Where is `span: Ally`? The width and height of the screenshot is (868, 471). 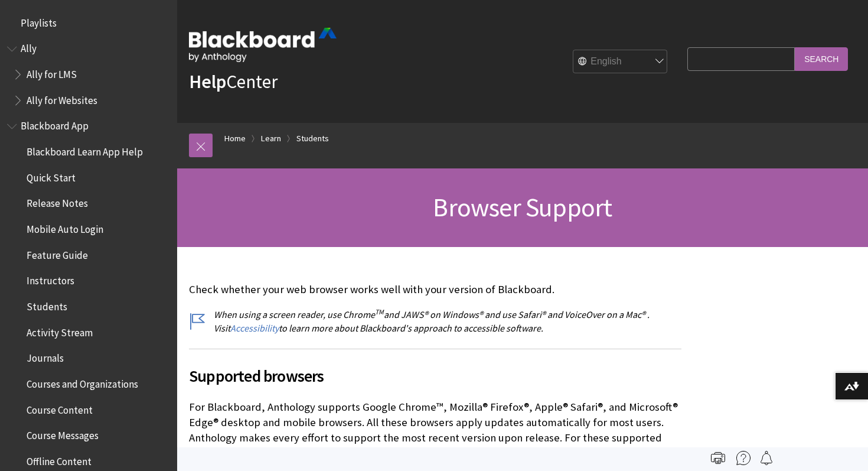
span: Ally is located at coordinates (28, 47).